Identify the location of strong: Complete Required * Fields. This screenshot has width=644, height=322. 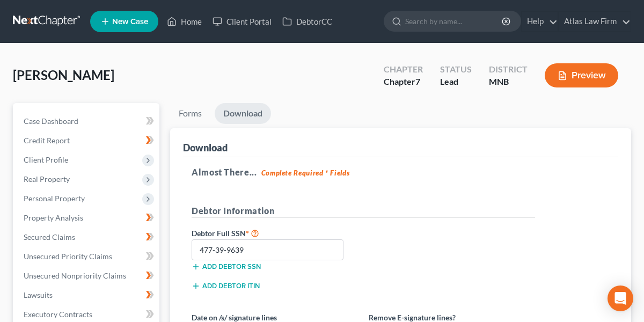
(306, 173).